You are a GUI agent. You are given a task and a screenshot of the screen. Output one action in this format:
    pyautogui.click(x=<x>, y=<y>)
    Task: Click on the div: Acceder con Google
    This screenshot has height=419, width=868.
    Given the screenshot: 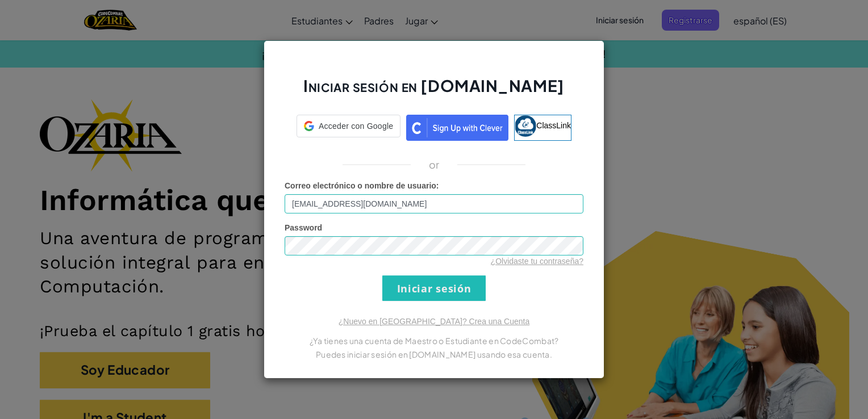 What is the action you would take?
    pyautogui.click(x=348, y=126)
    